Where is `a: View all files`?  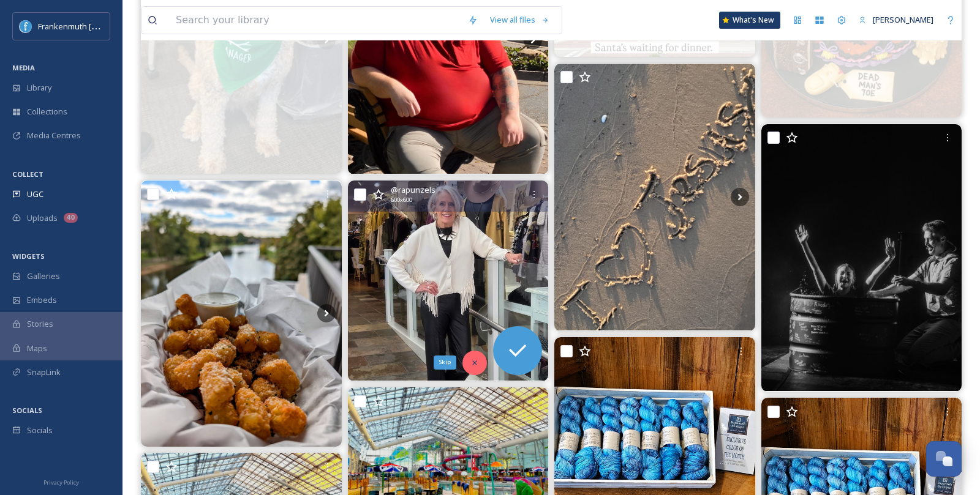
a: View all files is located at coordinates (520, 20).